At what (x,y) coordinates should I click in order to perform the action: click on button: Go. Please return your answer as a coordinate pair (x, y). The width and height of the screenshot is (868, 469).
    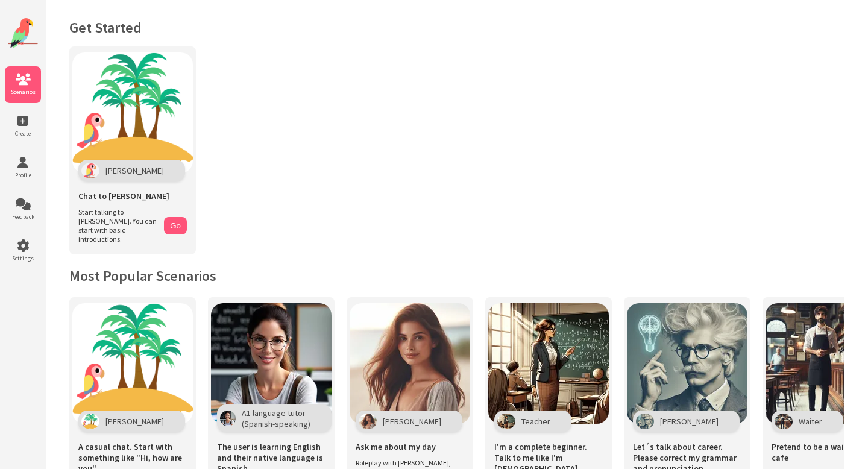
    Looking at the image, I should click on (175, 226).